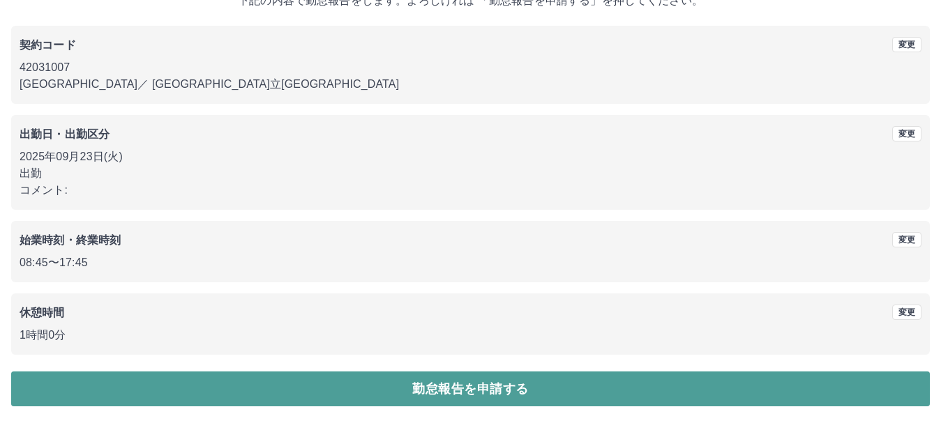 This screenshot has height=423, width=941. Describe the element at coordinates (470, 263) in the screenshot. I see `p: 08:45 〜 17:45` at that location.